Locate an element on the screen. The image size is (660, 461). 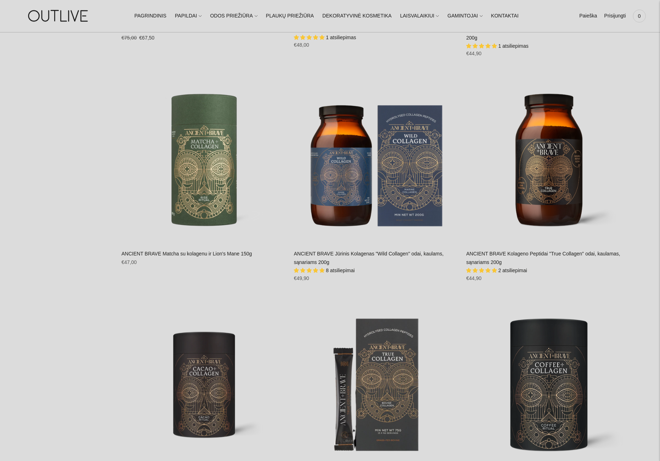
span: 4.88 stars is located at coordinates (310, 271).